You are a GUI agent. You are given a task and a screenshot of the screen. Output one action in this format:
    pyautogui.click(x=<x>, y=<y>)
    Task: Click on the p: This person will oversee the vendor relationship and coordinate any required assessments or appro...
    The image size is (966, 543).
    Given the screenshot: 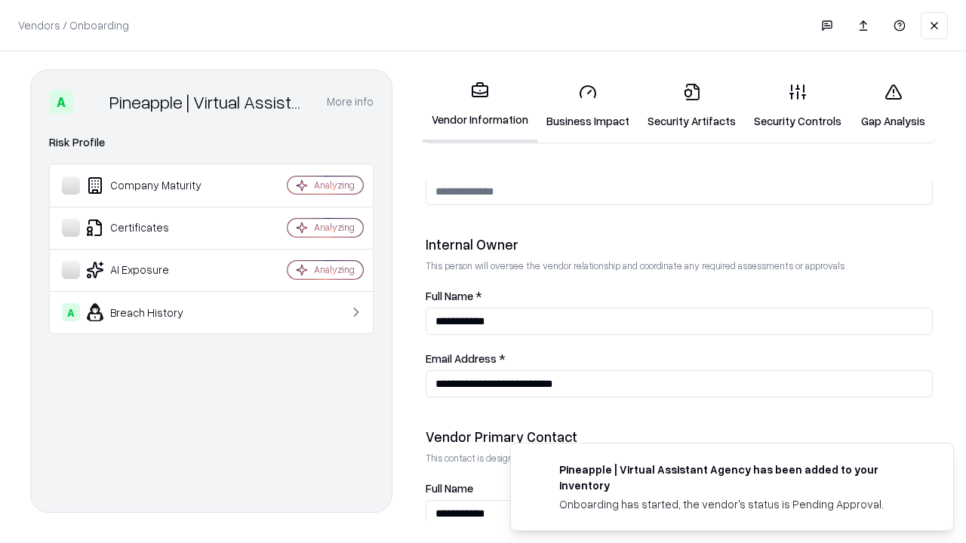 What is the action you would take?
    pyautogui.click(x=679, y=266)
    